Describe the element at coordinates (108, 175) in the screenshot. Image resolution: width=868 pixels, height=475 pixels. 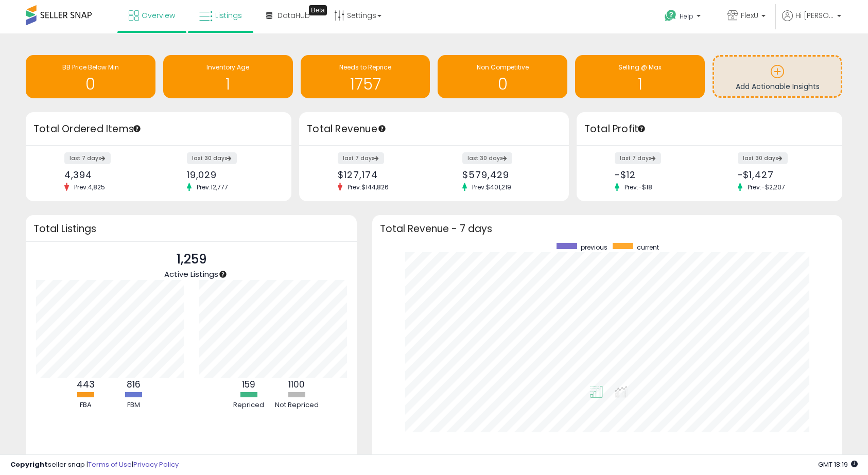
I see `div: 4,394` at that location.